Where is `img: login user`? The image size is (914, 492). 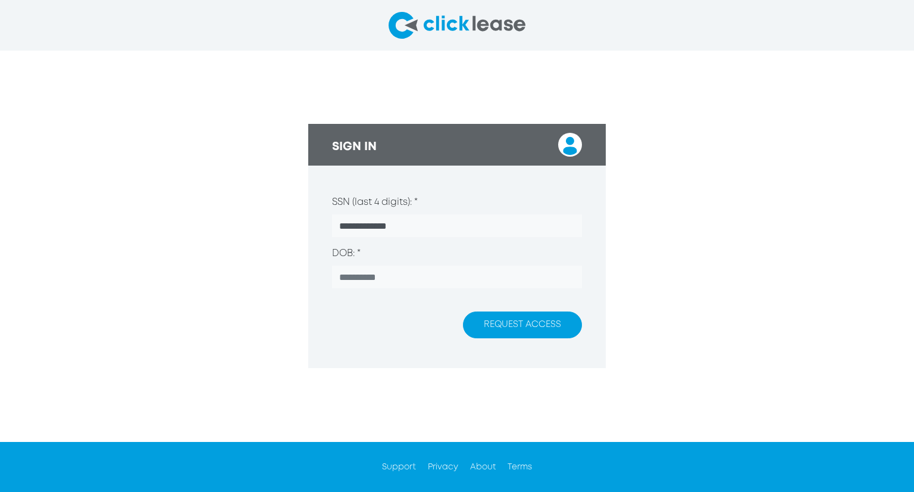
img: login user is located at coordinates (570, 145).